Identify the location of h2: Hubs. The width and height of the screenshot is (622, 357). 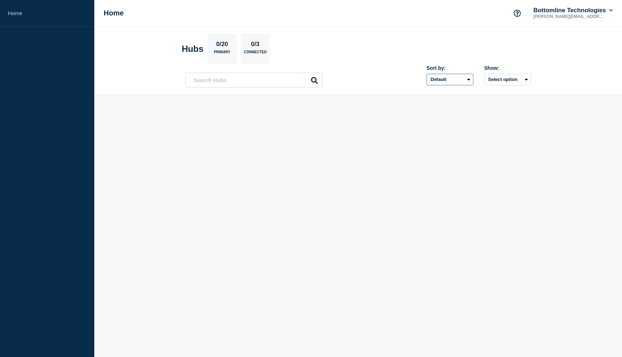
(193, 49).